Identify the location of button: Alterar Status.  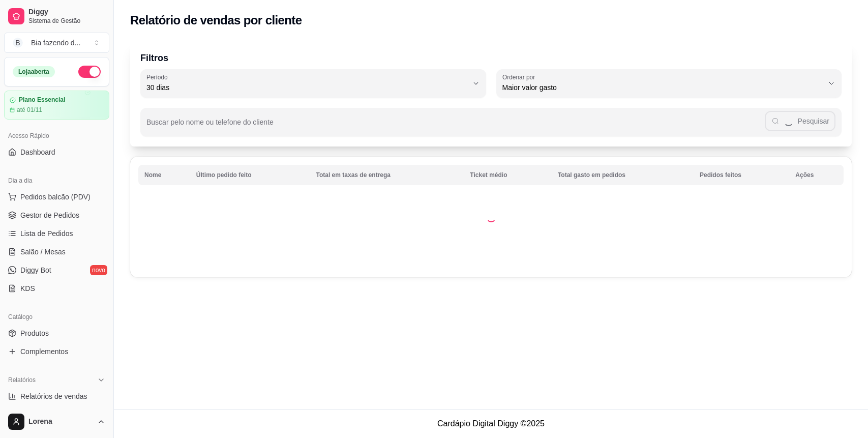
(90, 72).